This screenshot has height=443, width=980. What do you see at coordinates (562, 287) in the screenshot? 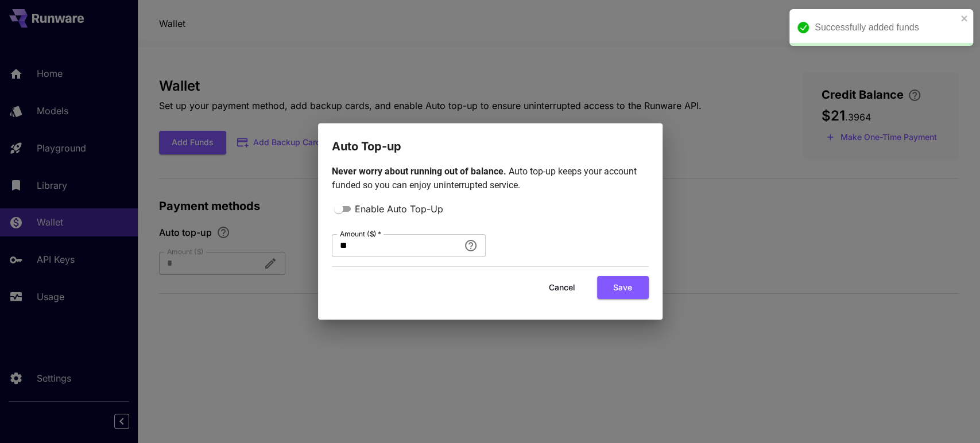
I see `button: Cancel` at bounding box center [562, 287].